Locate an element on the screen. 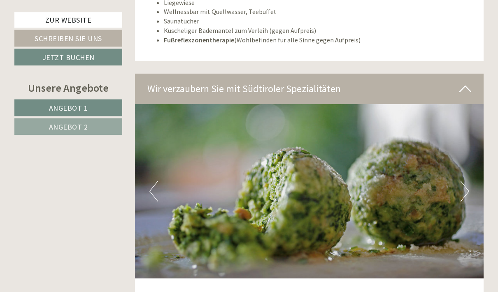  small: 14:18 is located at coordinates (70, 43).